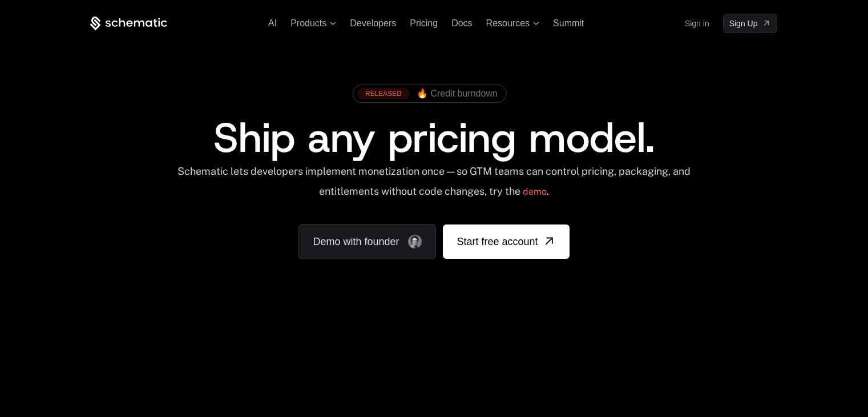  I want to click on span: Ship any pricing model., so click(433, 137).